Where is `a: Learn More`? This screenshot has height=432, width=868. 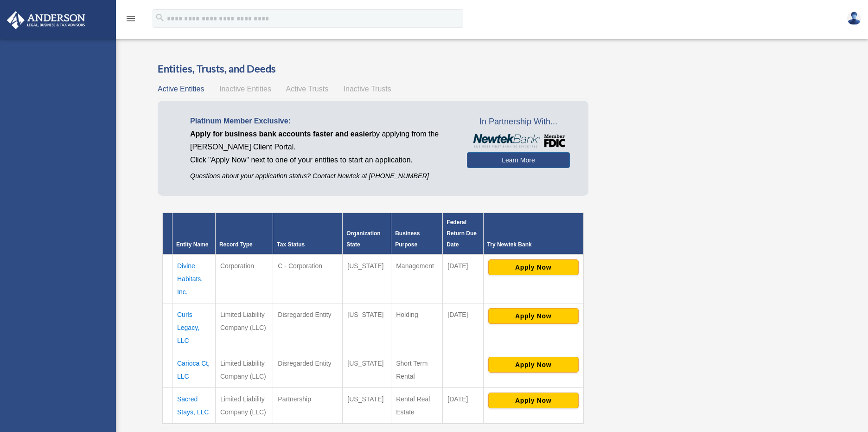 a: Learn More is located at coordinates (518, 160).